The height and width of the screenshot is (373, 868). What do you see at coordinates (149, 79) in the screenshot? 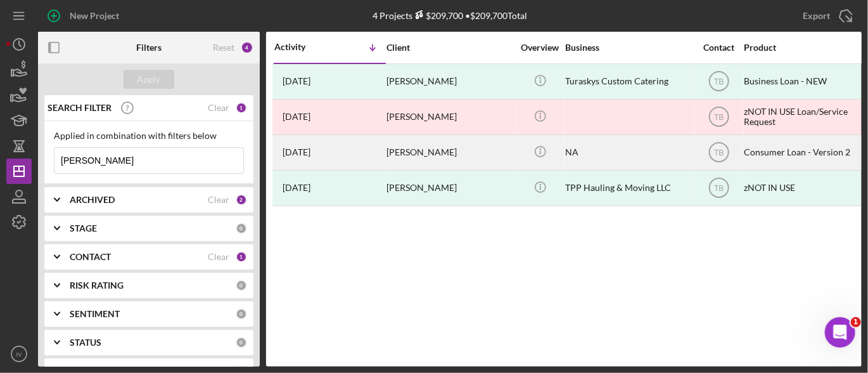
I see `div: Apply` at bounding box center [149, 79].